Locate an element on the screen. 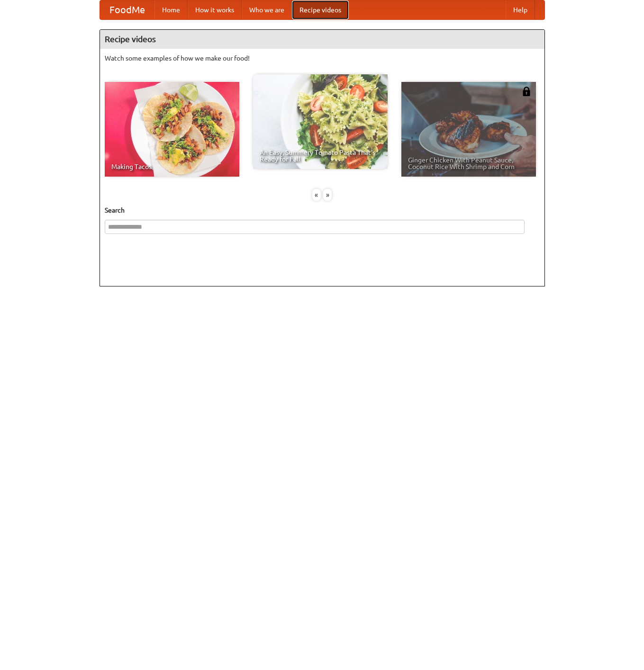 This screenshot has width=644, height=670. h4: Recipe videos is located at coordinates (322, 39).